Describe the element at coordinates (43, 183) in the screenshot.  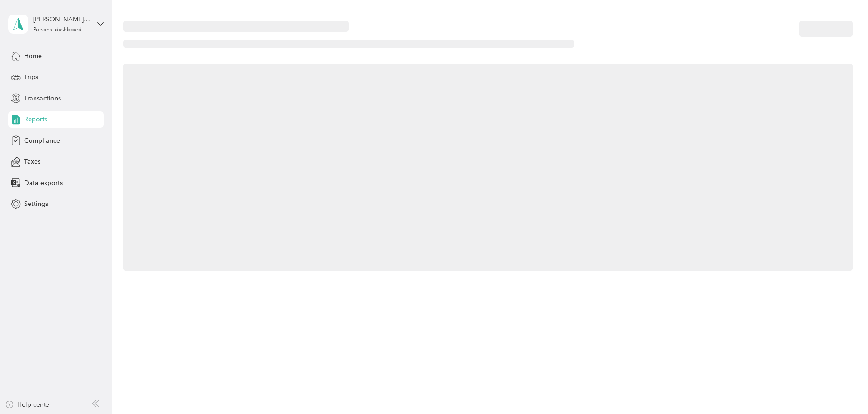
I see `span: Data exports` at that location.